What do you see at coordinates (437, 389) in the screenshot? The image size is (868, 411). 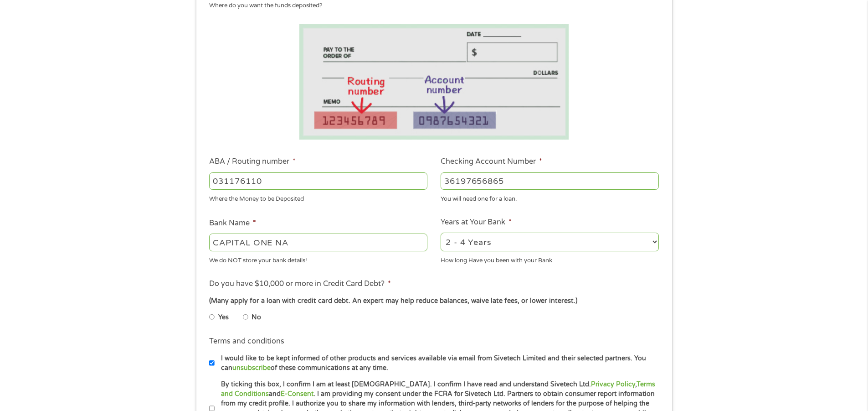 I see `a: Terms and Conditions` at bounding box center [437, 389].